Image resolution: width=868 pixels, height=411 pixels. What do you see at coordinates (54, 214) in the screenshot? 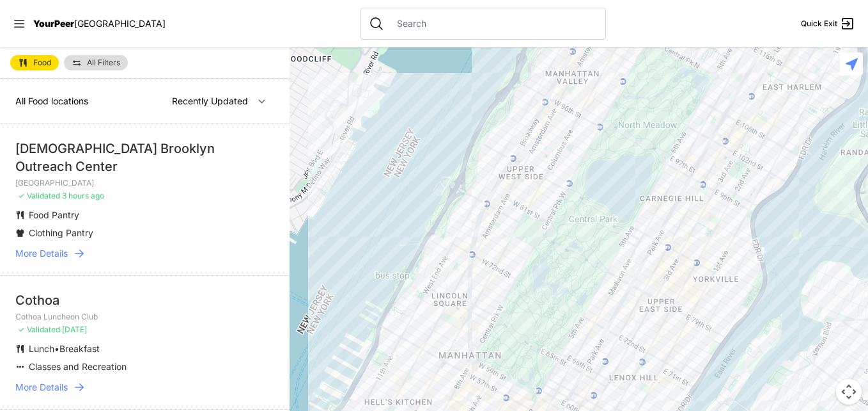
I see `span: Food Pantry` at bounding box center [54, 214].